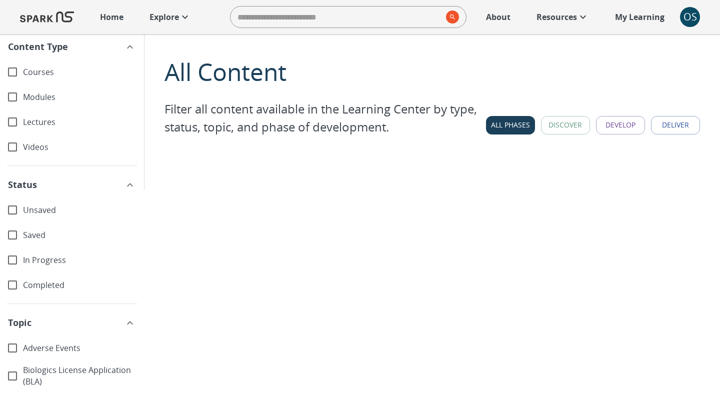 The width and height of the screenshot is (720, 394). I want to click on span: Saved, so click(79, 235).